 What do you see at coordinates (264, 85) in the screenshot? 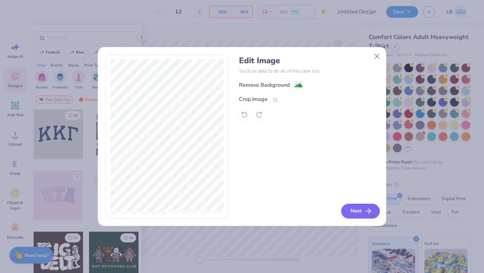
I see `div: Remove Background` at bounding box center [264, 85].